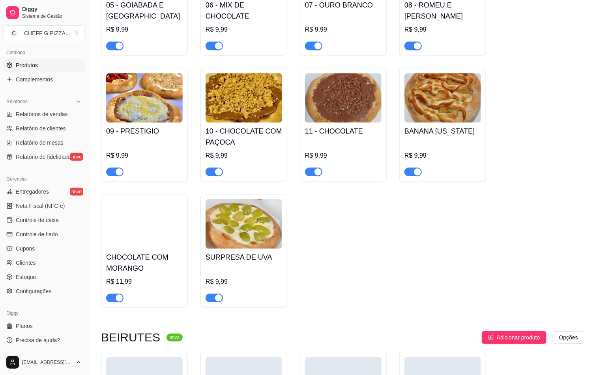 The image size is (597, 375). Describe the element at coordinates (44, 33) in the screenshot. I see `button: Select a team` at that location.